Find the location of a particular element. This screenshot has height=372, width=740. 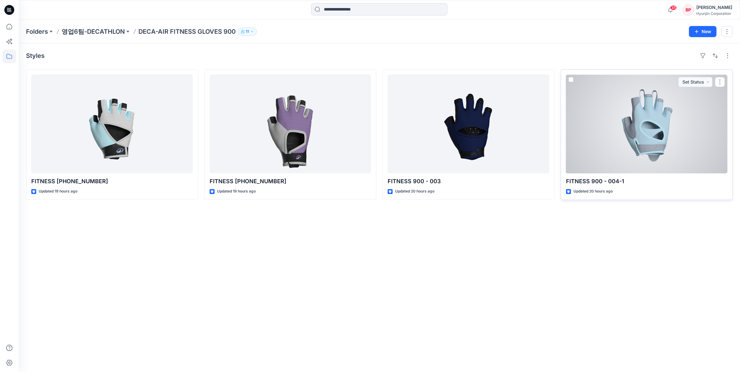

a: Folders is located at coordinates (37, 32).